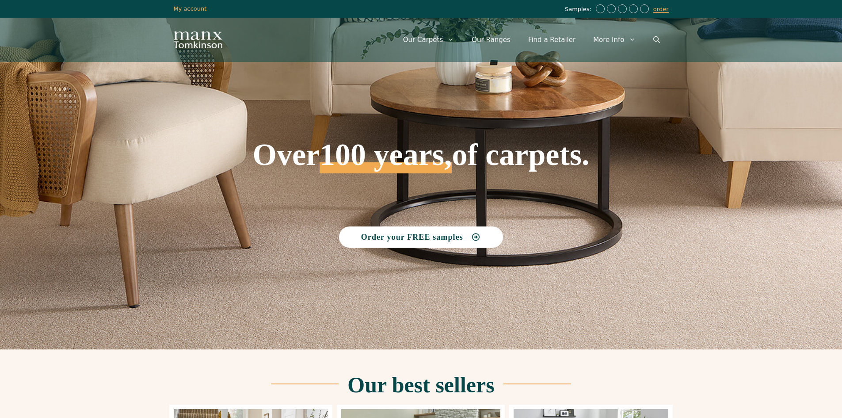 The height and width of the screenshot is (418, 842). I want to click on a: Order your FREE samples, so click(421, 237).